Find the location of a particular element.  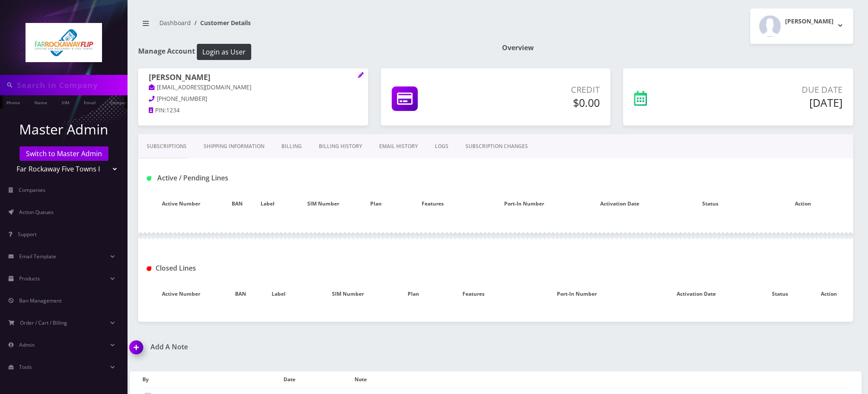

h1: Active / Pending Lines is located at coordinates (259, 177).